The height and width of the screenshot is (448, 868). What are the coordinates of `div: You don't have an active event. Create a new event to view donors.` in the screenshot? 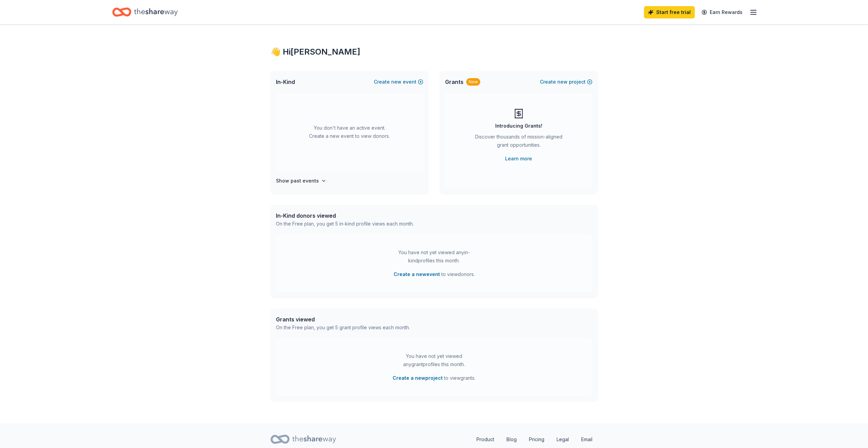 It's located at (350, 132).